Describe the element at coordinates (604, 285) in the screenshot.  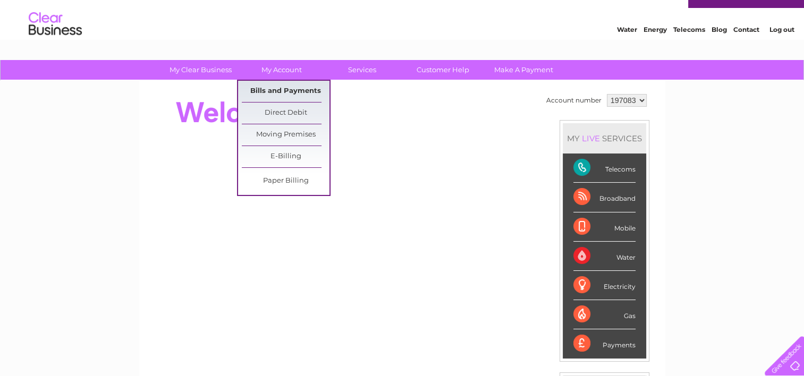
I see `div: Electricity` at that location.